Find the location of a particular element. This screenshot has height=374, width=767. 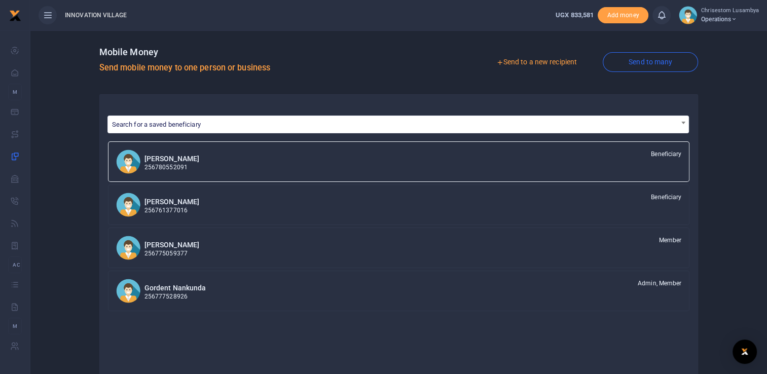

p: 256775059377 is located at coordinates (172, 253).